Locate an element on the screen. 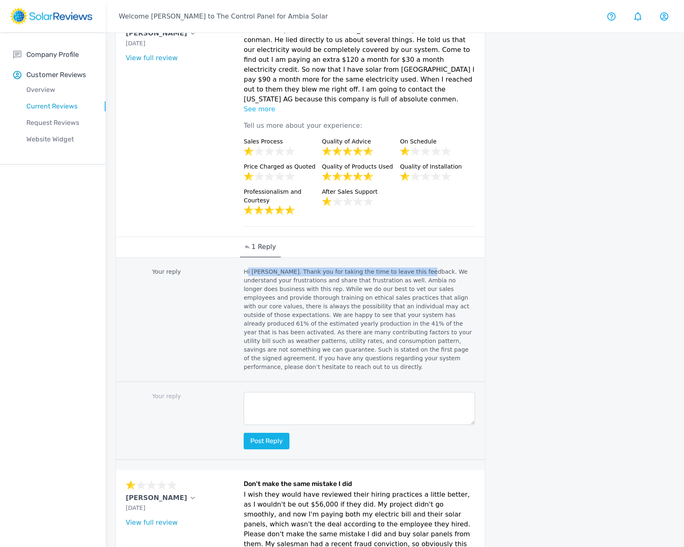  button: Post reply is located at coordinates (266, 441).